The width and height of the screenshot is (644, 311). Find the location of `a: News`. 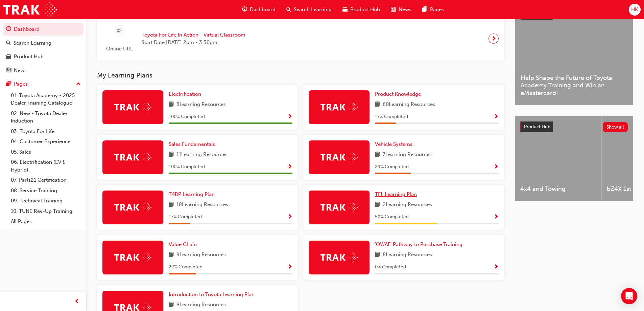

a: News is located at coordinates (43, 70).